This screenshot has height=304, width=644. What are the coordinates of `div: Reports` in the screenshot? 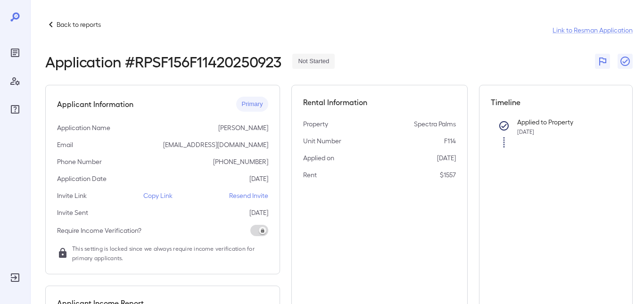 It's located at (15, 53).